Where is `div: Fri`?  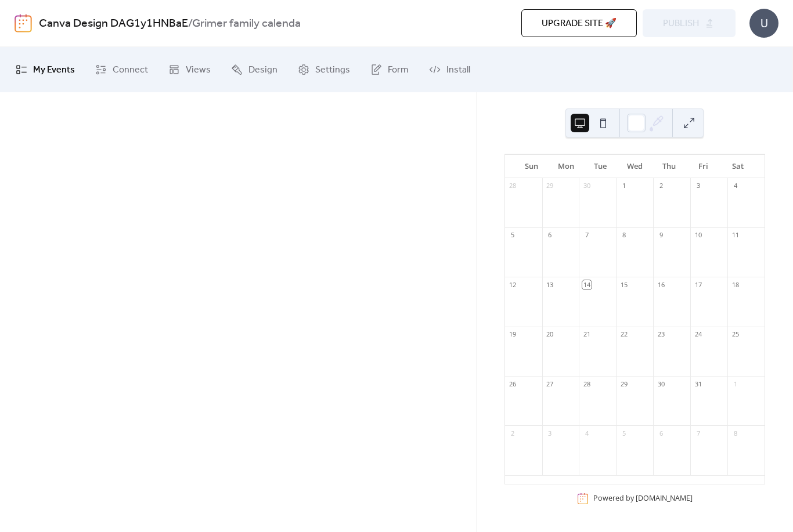
div: Fri is located at coordinates (703, 166).